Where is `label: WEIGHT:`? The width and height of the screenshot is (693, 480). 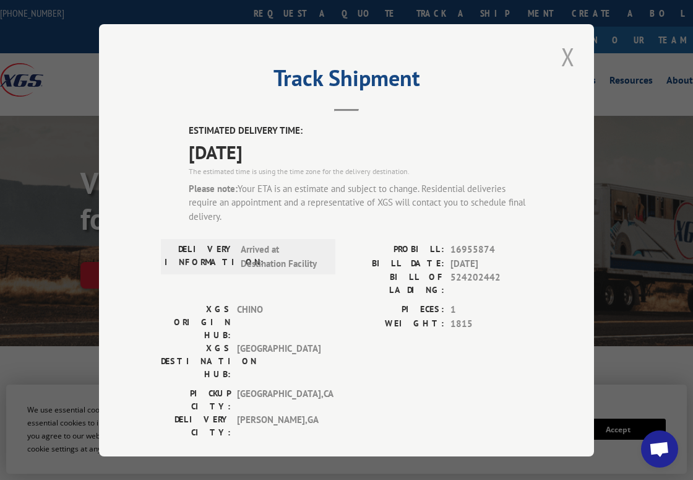 label: WEIGHT: is located at coordinates (396, 323).